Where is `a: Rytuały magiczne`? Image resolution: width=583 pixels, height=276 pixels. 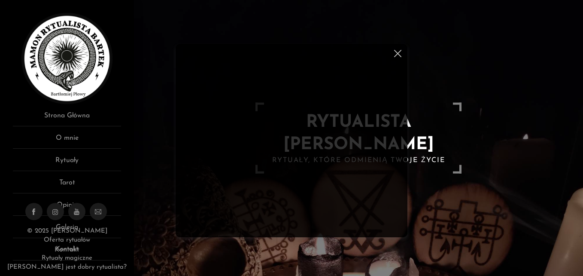
a: Rytuały magiczne is located at coordinates (67, 258).